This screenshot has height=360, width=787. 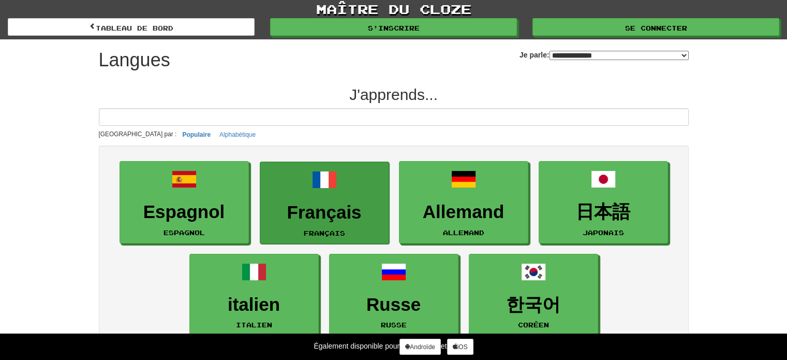 I want to click on font: russe, so click(x=394, y=325).